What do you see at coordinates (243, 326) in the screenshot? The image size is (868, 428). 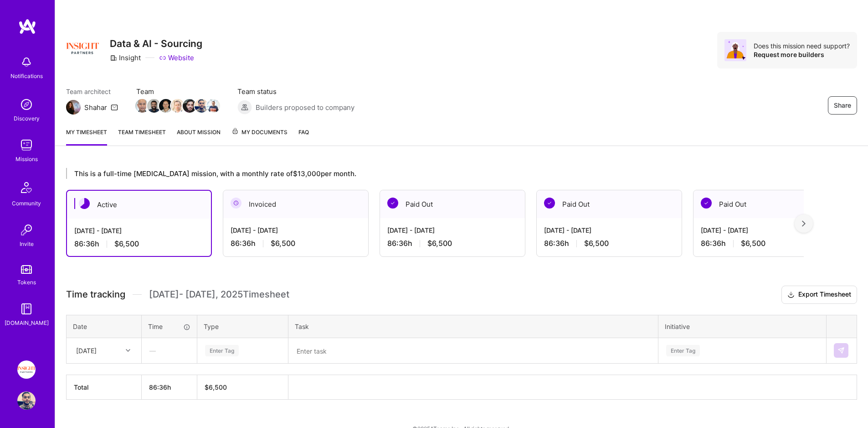 I see `th: Type` at bounding box center [243, 326].